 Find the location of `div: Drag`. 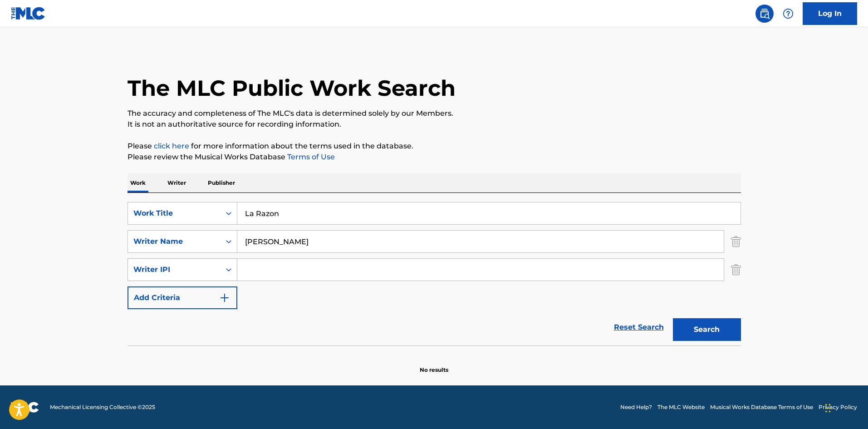

div: Drag is located at coordinates (828, 408).